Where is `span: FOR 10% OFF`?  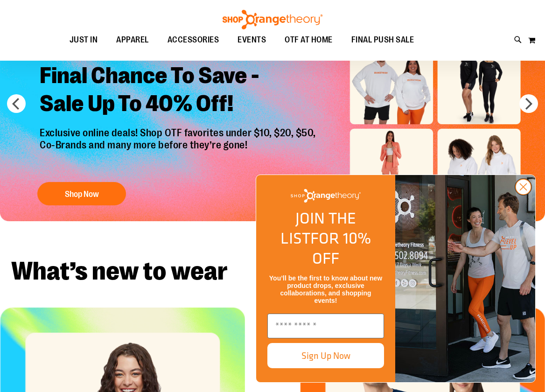
span: FOR 10% OFF is located at coordinates (340, 247).